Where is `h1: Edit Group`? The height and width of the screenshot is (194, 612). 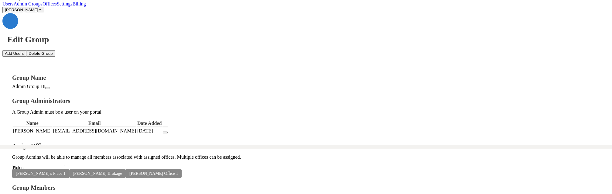 h1: Edit Group is located at coordinates (308, 40).